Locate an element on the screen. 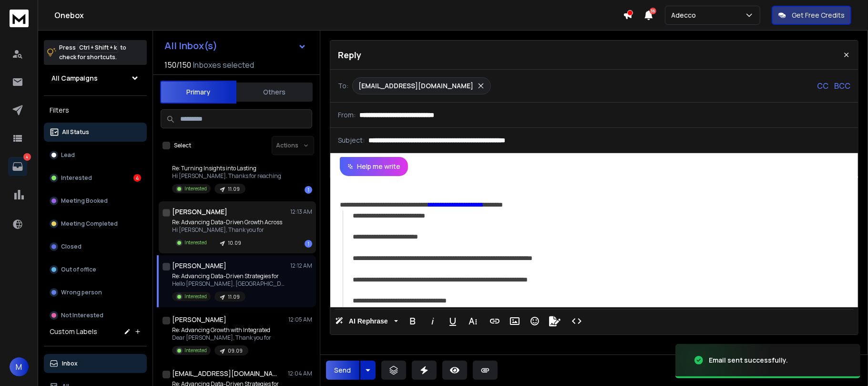  button: Primary is located at coordinates (199, 92).